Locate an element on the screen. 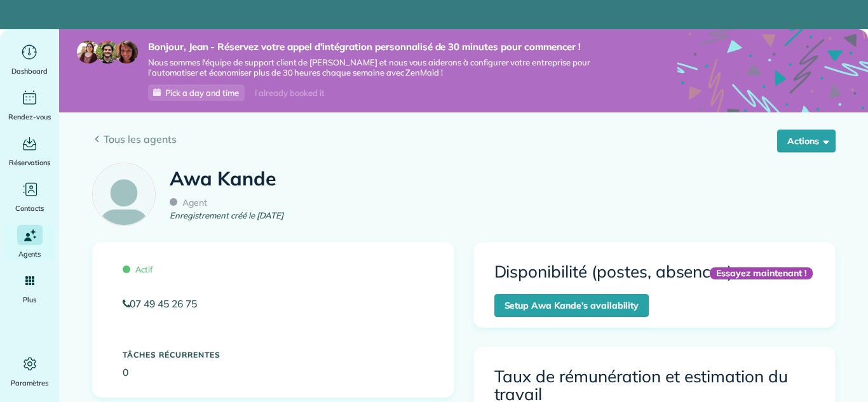  p: 07 49 45 26 75 is located at coordinates (273, 304).